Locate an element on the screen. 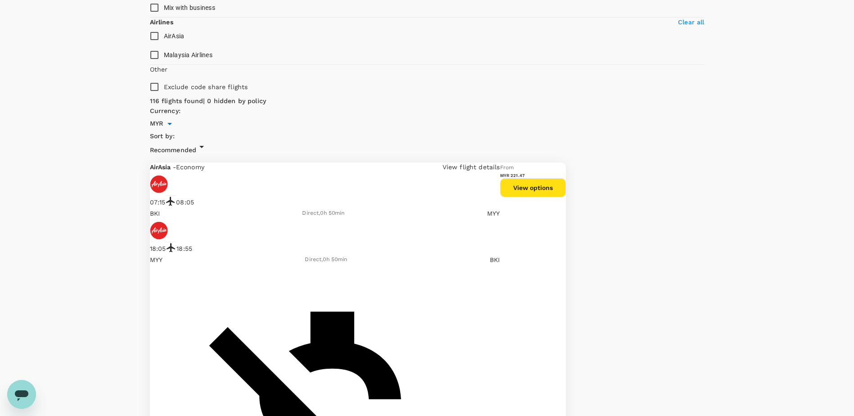  span: Mix with business is located at coordinates (190, 8).